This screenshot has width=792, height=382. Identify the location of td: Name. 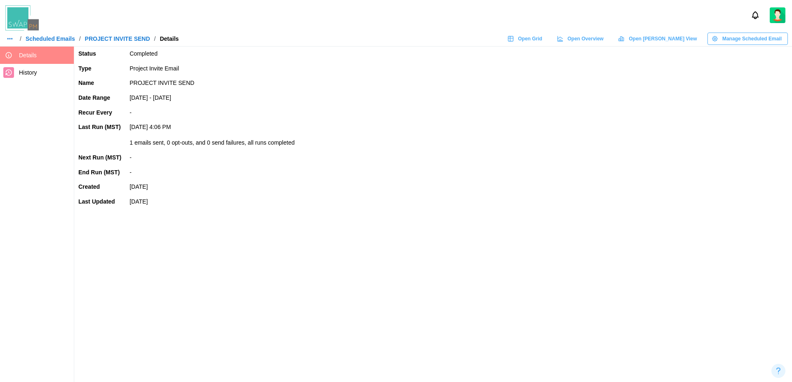
(100, 83).